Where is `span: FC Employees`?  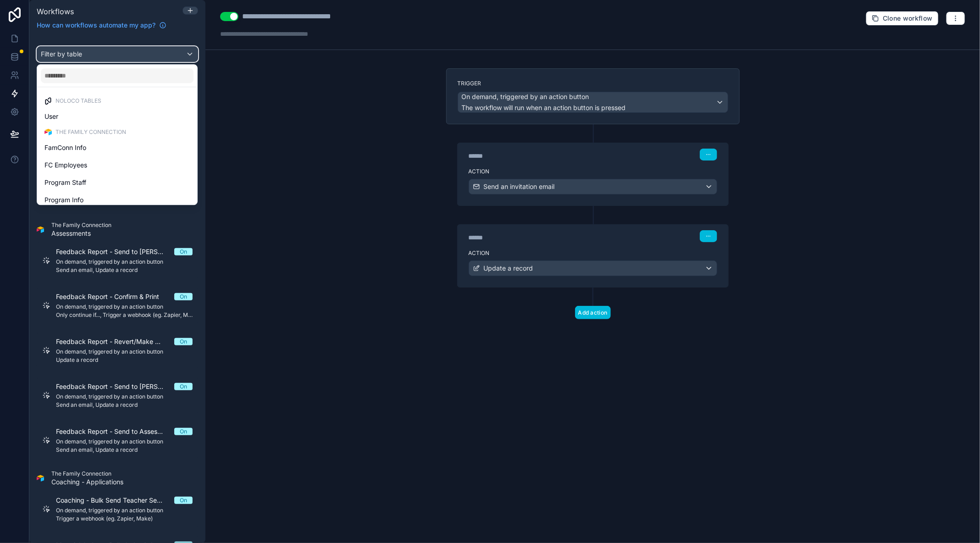
span: FC Employees is located at coordinates (65, 165).